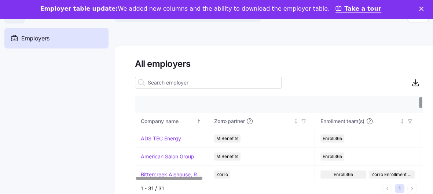  Describe the element at coordinates (167, 156) in the screenshot. I see `a: American Salon Group` at that location.